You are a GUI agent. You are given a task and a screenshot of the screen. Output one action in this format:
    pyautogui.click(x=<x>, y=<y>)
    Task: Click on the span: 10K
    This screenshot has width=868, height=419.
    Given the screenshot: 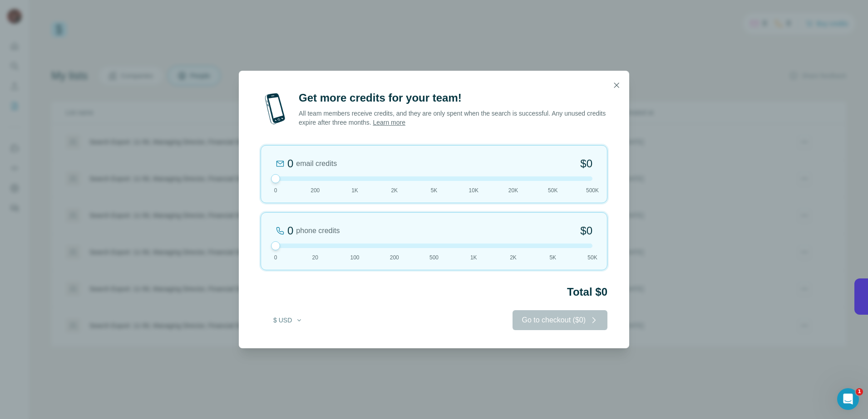 What is the action you would take?
    pyautogui.click(x=473, y=190)
    